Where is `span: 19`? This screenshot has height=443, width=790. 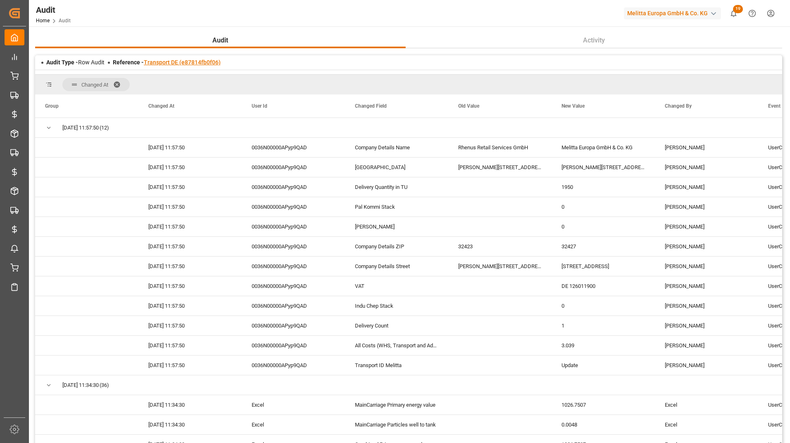 span: 19 is located at coordinates (737, 9).